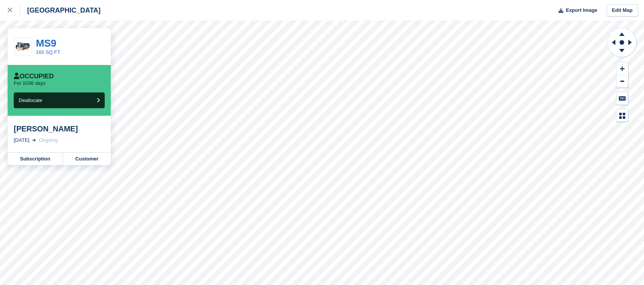  Describe the element at coordinates (48, 52) in the screenshot. I see `a: 160 SQ FT` at that location.